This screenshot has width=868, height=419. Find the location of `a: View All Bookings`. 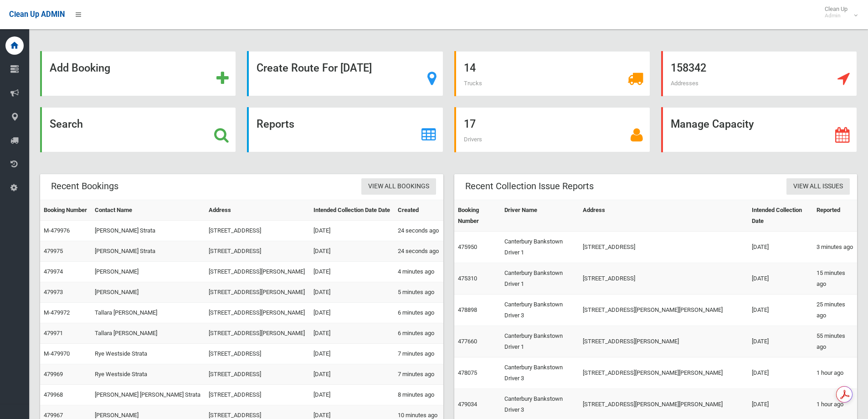

a: View All Bookings is located at coordinates (398, 186).